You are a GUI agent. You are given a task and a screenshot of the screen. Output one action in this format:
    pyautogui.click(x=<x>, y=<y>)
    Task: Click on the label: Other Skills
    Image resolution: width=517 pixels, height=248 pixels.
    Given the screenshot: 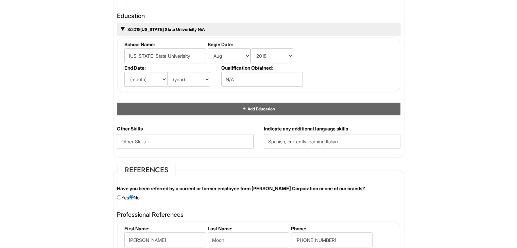 What is the action you would take?
    pyautogui.click(x=130, y=129)
    